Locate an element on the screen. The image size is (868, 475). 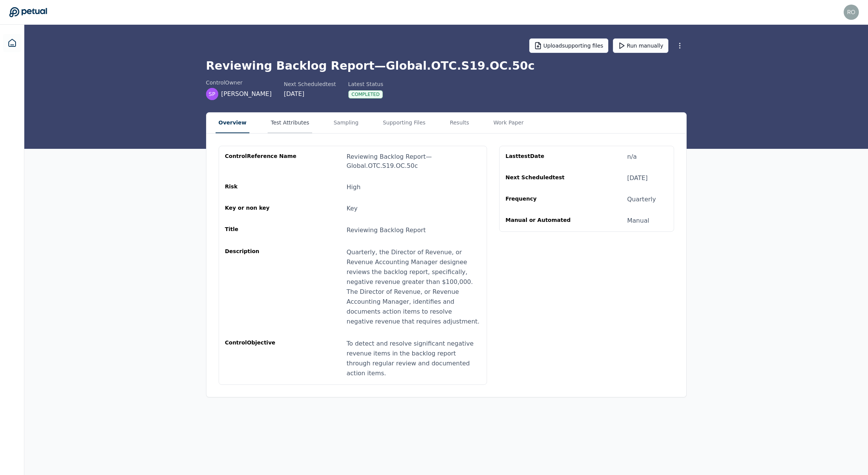
img: roberto+arm@petual.ai is located at coordinates (852, 12).